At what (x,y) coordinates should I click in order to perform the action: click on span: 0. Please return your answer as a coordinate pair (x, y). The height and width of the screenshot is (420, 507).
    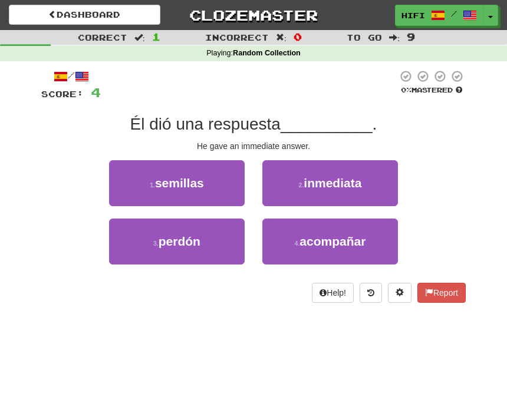
    Looking at the image, I should click on (298, 37).